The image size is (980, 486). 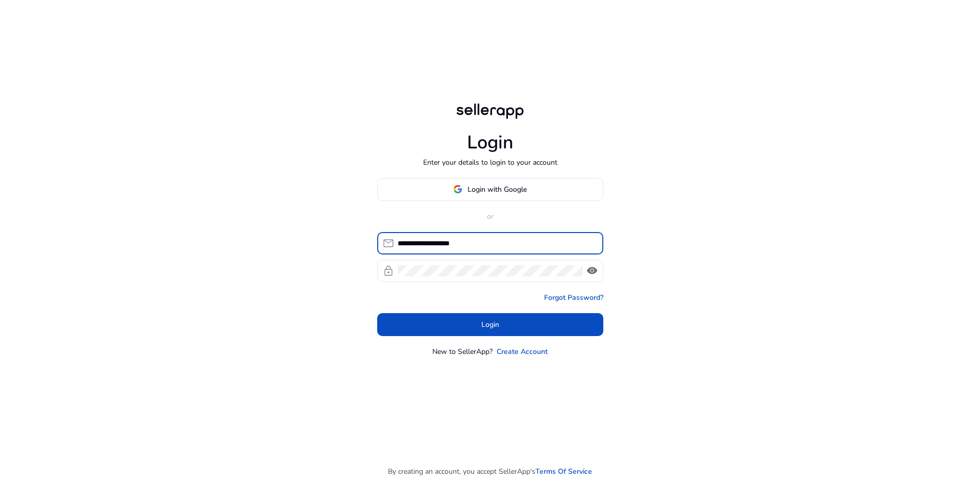 What do you see at coordinates (462, 352) in the screenshot?
I see `p: New to SellerApp?` at bounding box center [462, 352].